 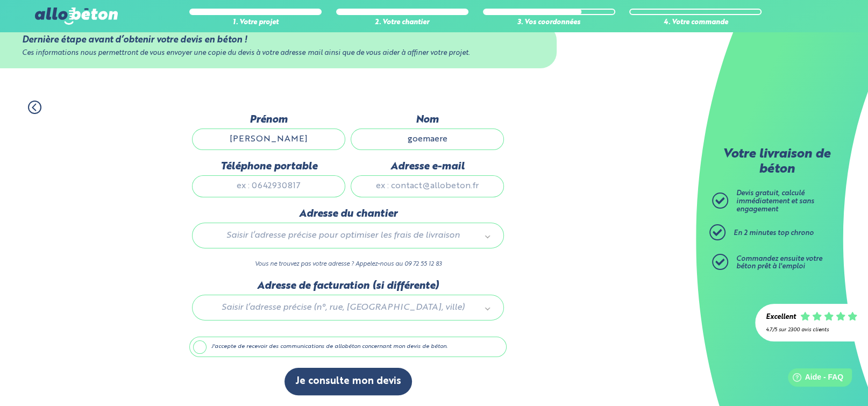 What do you see at coordinates (348, 235) in the screenshot?
I see `a: Saisir l’adresse précise pour optimiser les frais de livraison` at bounding box center [348, 235].